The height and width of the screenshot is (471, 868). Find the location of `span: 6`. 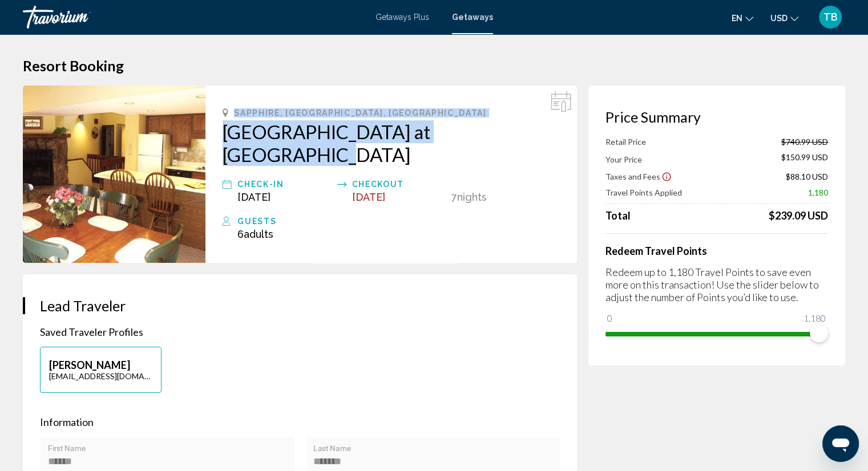

span: 6 is located at coordinates (255, 234).